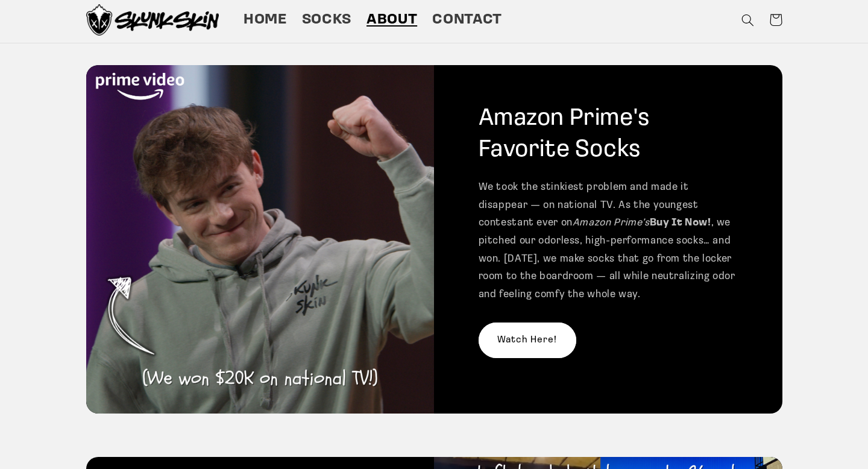 The height and width of the screenshot is (469, 868). Describe the element at coordinates (608, 134) in the screenshot. I see `h2: Amazon Prime's Favorite Socks` at that location.